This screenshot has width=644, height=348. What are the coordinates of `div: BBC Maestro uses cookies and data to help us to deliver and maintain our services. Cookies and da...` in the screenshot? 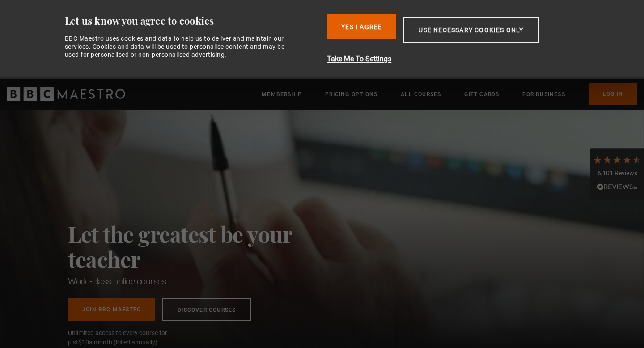 It's located at (180, 47).